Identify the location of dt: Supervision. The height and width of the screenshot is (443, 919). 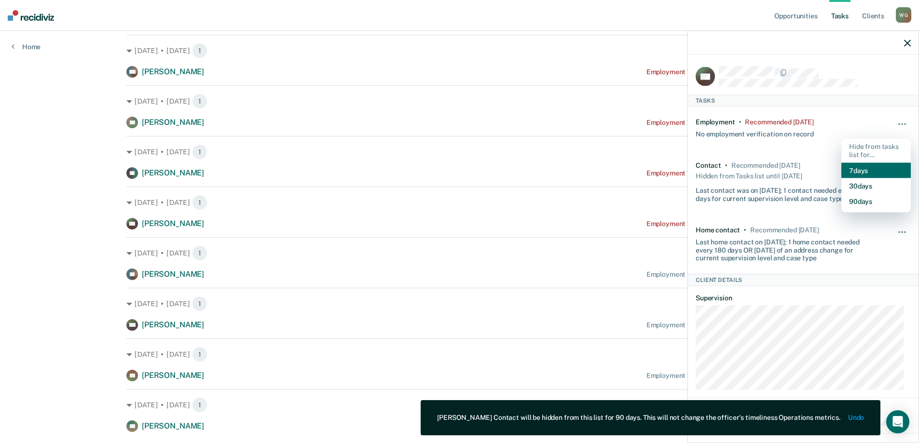
(803, 298).